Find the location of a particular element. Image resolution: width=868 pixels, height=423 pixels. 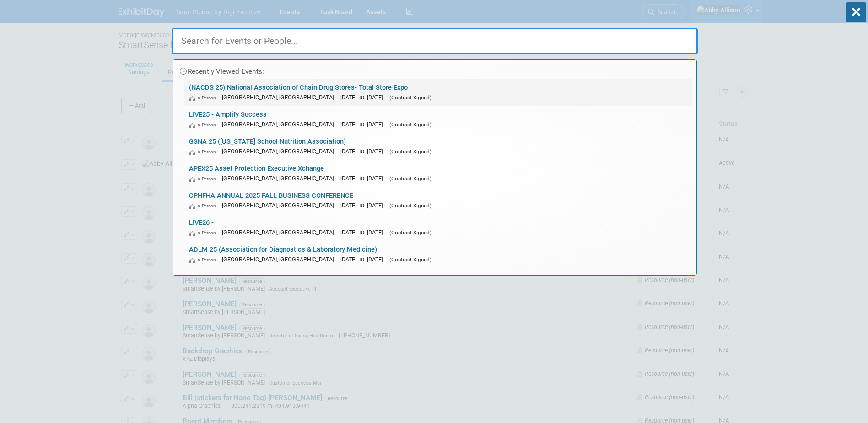

input: Search for Events or People... is located at coordinates (435, 41).